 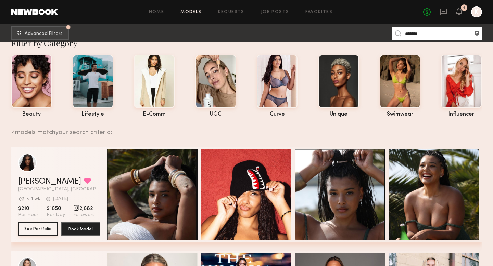 I want to click on button: See Portfolio, so click(x=38, y=229).